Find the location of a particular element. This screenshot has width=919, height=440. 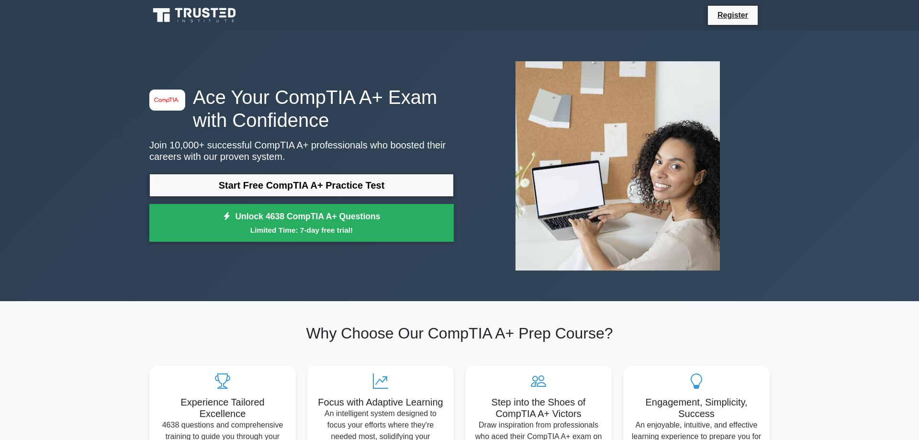

h5: Focus with Adaptive Learning is located at coordinates (381, 402).